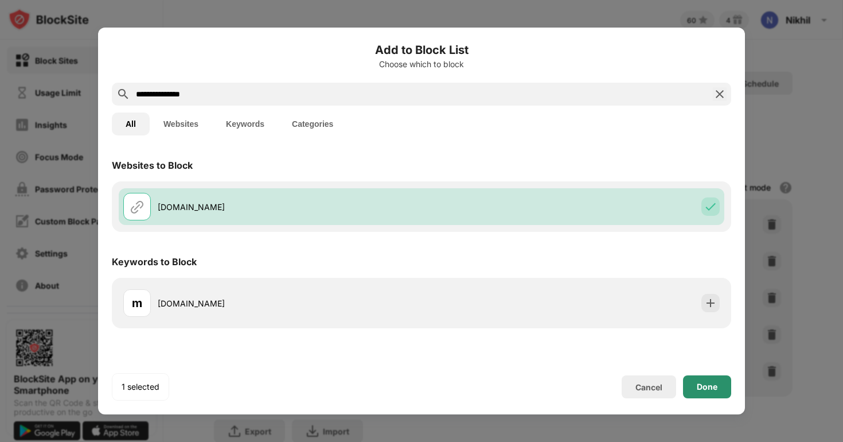 This screenshot has height=442, width=843. What do you see at coordinates (154, 262) in the screenshot?
I see `div: Keywords to Block` at bounding box center [154, 262].